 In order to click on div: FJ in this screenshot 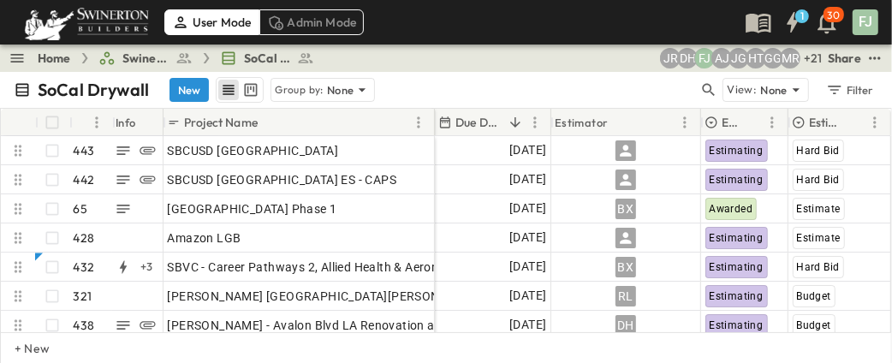, I will do `click(865, 22)`.